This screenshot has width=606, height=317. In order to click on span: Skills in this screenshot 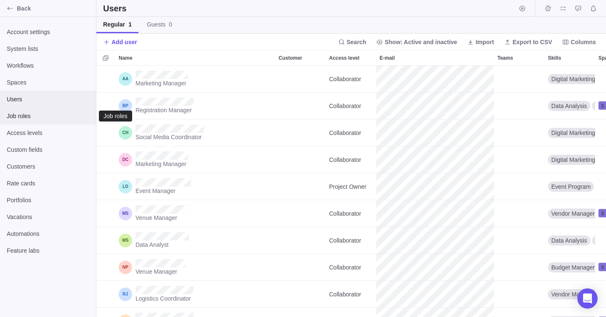, I will do `click(554, 58)`.